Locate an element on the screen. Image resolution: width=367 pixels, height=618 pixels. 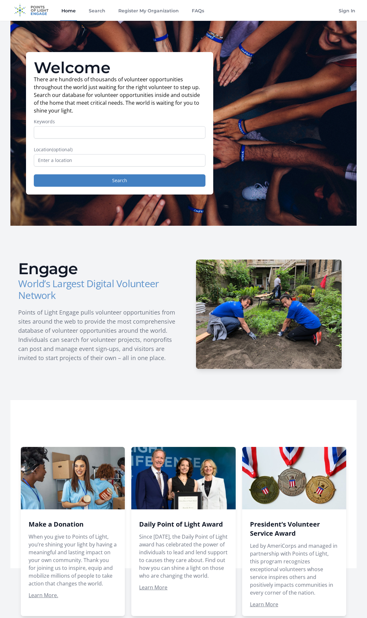
h1: Welcome is located at coordinates (120, 68).